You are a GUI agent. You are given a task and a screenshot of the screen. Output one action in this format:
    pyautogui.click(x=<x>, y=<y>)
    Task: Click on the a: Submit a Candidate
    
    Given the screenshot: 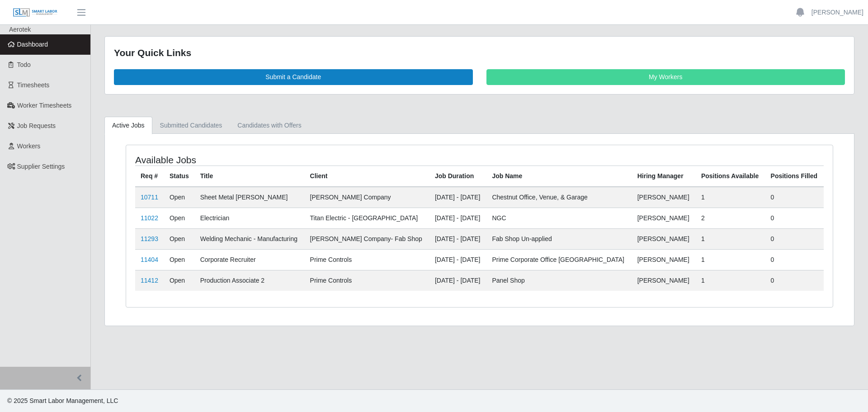 What is the action you would take?
    pyautogui.click(x=293, y=77)
    